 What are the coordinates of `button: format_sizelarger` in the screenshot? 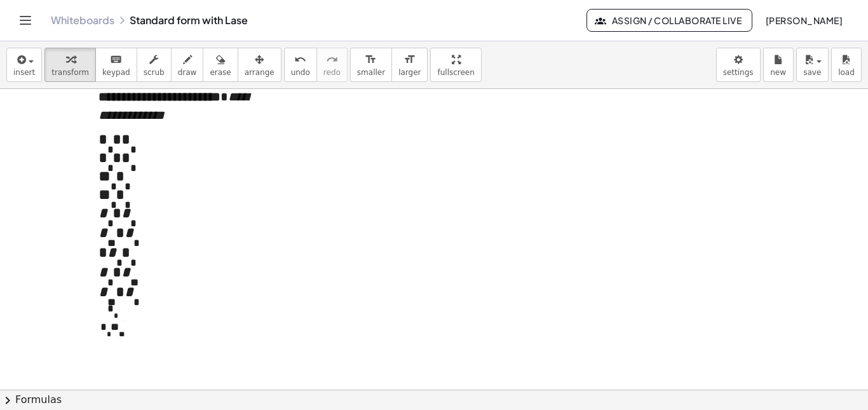 It's located at (409, 65).